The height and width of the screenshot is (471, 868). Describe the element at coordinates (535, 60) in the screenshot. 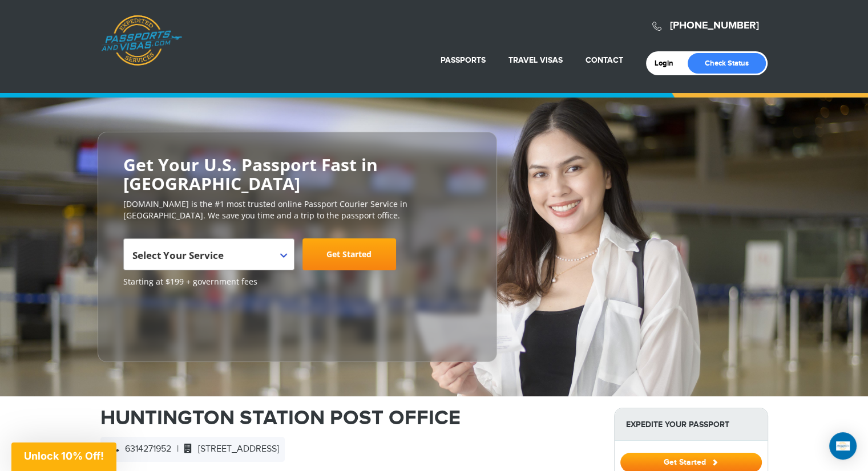

I see `a: Travel Visas` at that location.